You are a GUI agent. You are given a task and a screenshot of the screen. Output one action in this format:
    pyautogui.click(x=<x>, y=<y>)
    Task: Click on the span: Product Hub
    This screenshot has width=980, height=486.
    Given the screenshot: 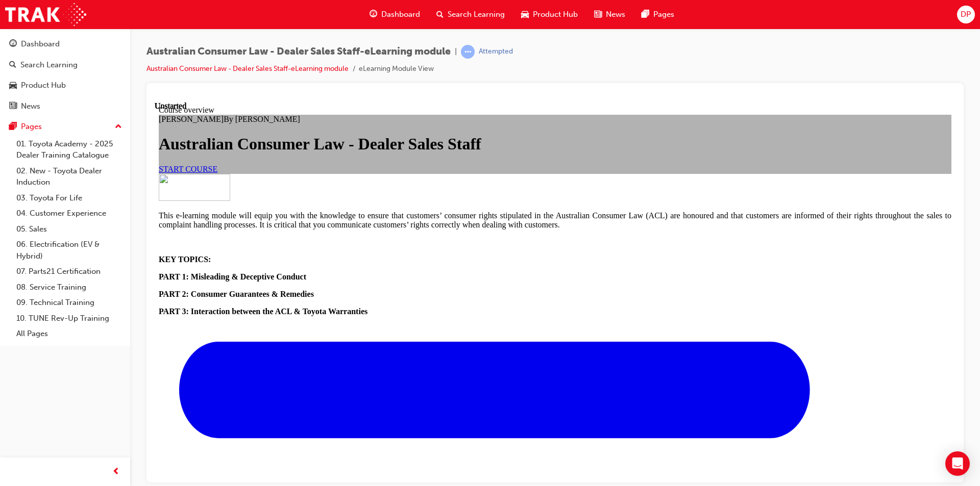 What is the action you would take?
    pyautogui.click(x=555, y=15)
    